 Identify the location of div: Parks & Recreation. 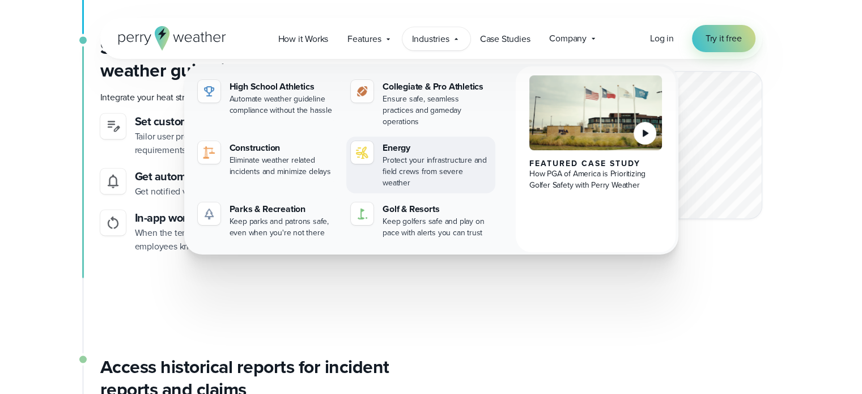
(283, 209).